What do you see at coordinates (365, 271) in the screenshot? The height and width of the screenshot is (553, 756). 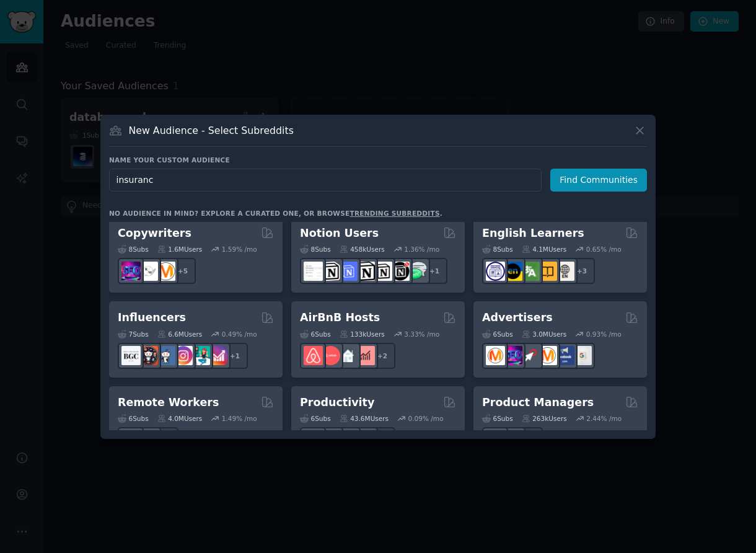 I see `img: NotionGeeks` at bounding box center [365, 271].